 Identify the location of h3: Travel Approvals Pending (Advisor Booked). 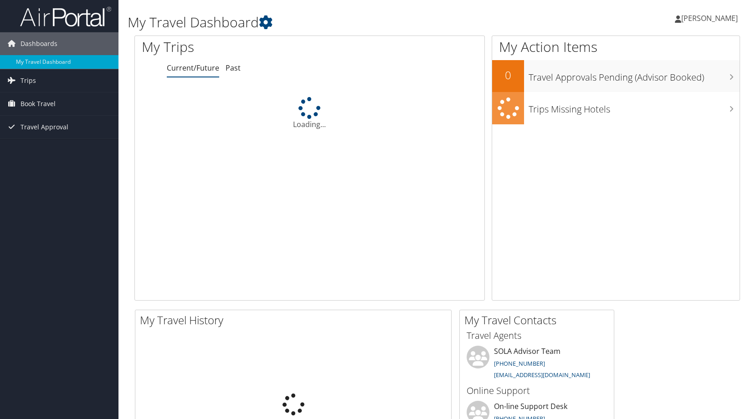
(634, 75).